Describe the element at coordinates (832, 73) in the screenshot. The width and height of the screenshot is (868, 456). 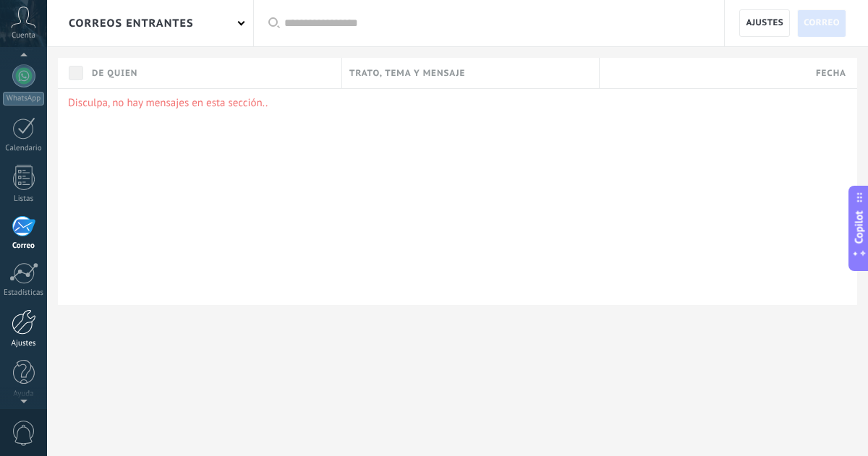
I see `span: Fecha` at that location.